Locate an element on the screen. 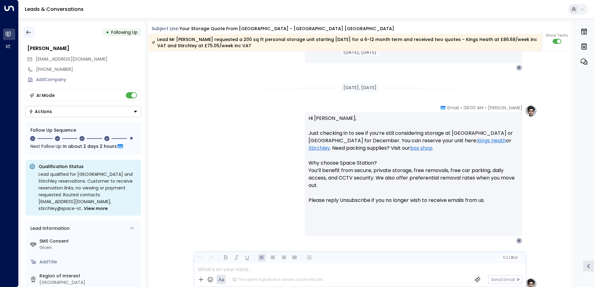 Image resolution: width=594 pixels, height=287 pixels. div: Next Follow Up: is located at coordinates (83, 146).